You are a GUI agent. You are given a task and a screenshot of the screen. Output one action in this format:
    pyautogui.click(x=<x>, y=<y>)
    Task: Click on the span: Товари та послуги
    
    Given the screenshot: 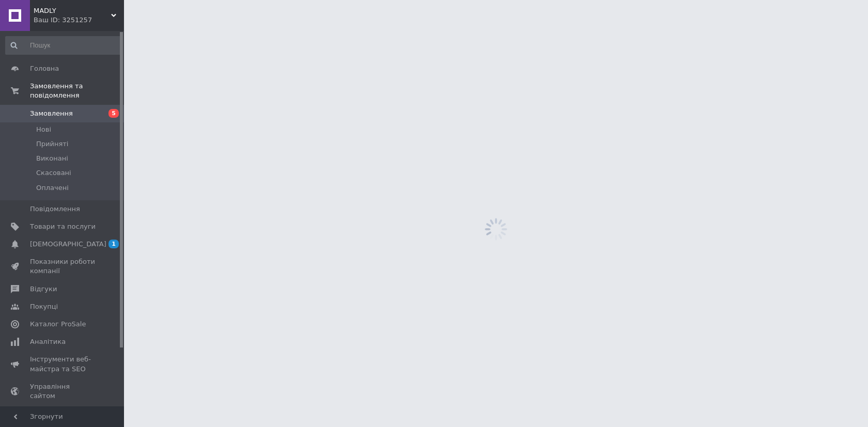 What is the action you would take?
    pyautogui.click(x=63, y=227)
    